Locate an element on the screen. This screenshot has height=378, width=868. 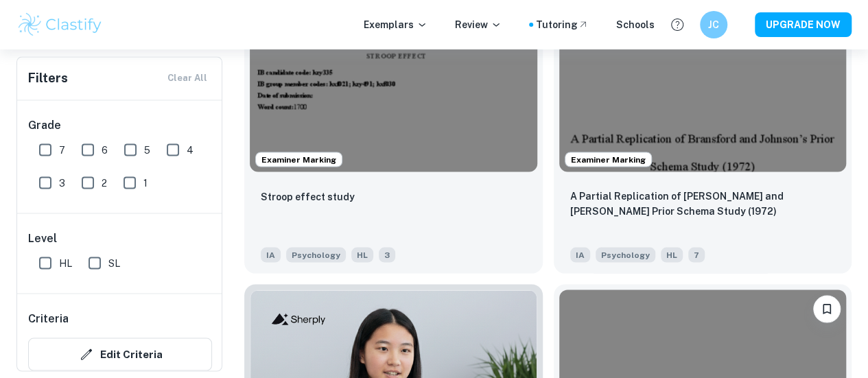
h6: Level is located at coordinates (120, 238).